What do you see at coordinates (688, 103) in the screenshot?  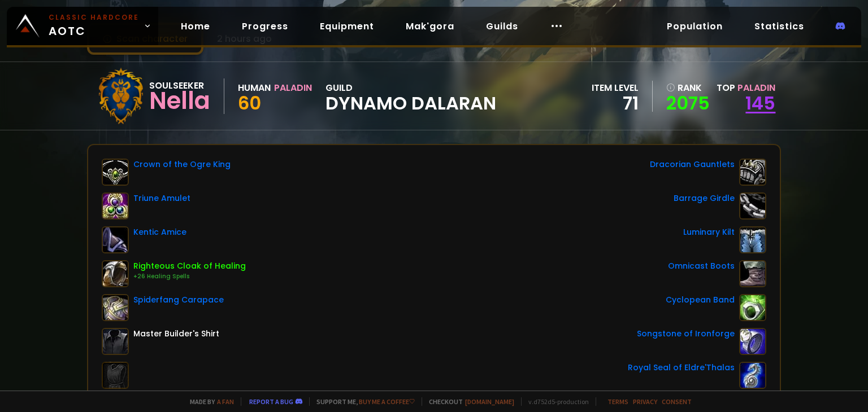 I see `a: 2075` at bounding box center [688, 103].